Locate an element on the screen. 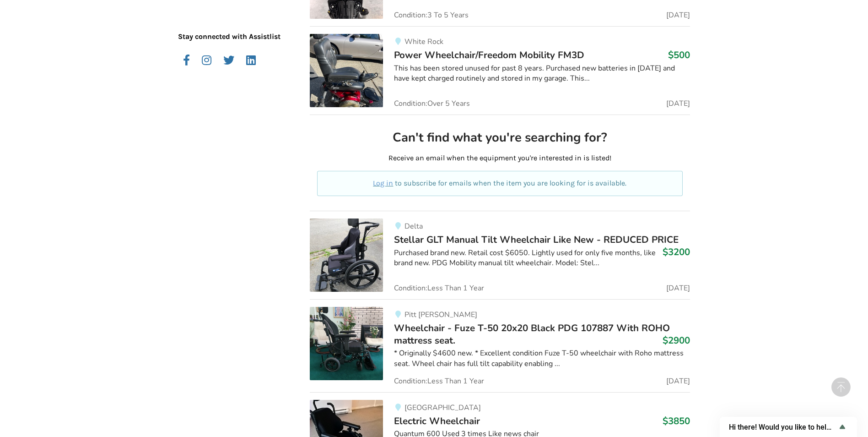 This screenshot has height=437, width=868. a: mobility-stellar glt manual tilt wheelchair like new - reduced priceDeltaStellar GLT Manual Tilt ... is located at coordinates (499, 255).